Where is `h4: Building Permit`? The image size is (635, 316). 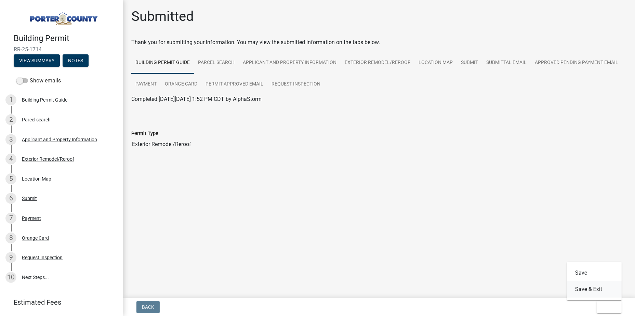
h4: Building Permit is located at coordinates (66, 38).